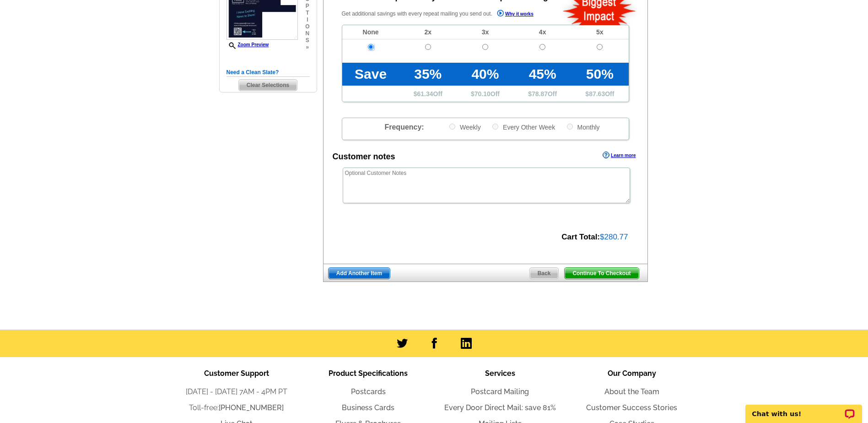 The image size is (868, 423). Describe the element at coordinates (632, 373) in the screenshot. I see `span: Our Company` at that location.